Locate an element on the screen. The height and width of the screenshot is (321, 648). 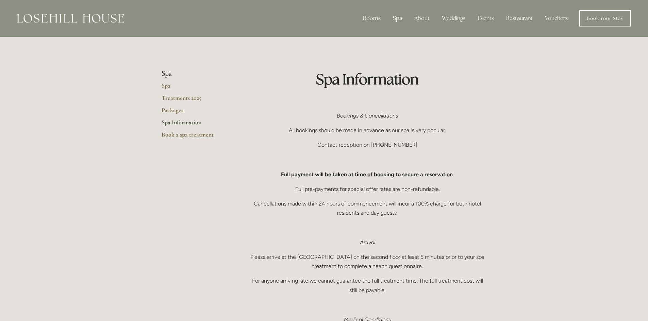
div: Restaurant is located at coordinates (519, 18).